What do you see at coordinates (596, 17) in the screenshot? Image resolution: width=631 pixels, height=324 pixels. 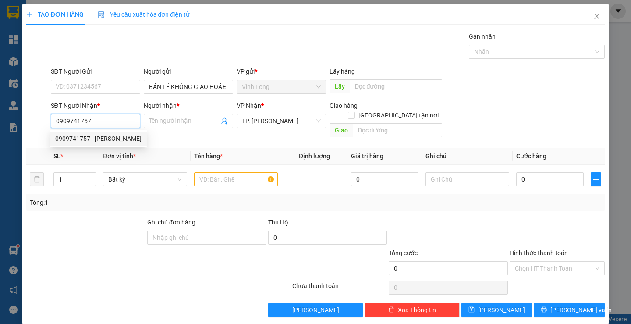 I see `button: Close` at bounding box center [596, 17].